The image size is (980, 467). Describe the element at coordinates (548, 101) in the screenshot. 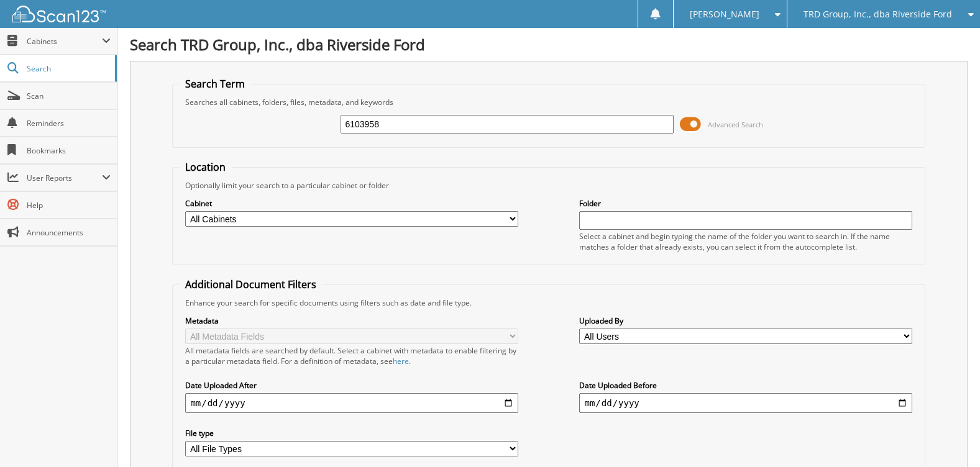

I see `div: Searches all cabinets, folders, files, metadata, and keywords` at that location.